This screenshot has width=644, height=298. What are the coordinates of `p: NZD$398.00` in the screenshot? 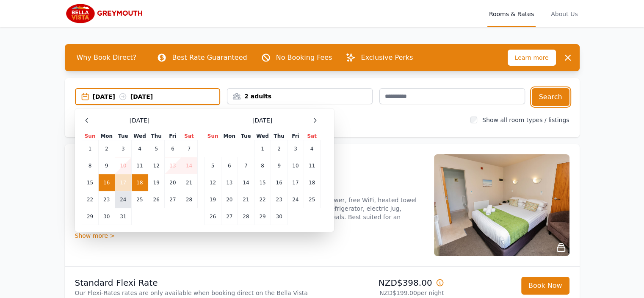 It's located at (385, 282).